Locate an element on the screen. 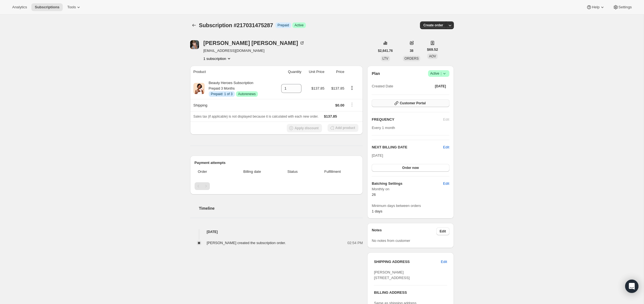 Image resolution: width=644 pixels, height=304 pixels. img: product img is located at coordinates (199, 89).